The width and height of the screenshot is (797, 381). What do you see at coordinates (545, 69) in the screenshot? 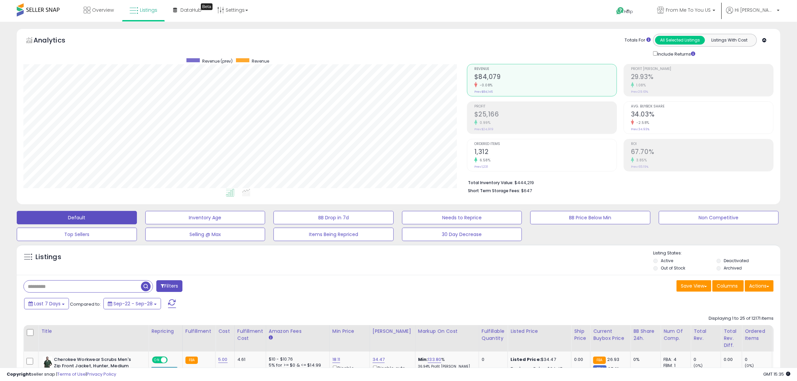
I see `span: Revenue` at bounding box center [545, 69].